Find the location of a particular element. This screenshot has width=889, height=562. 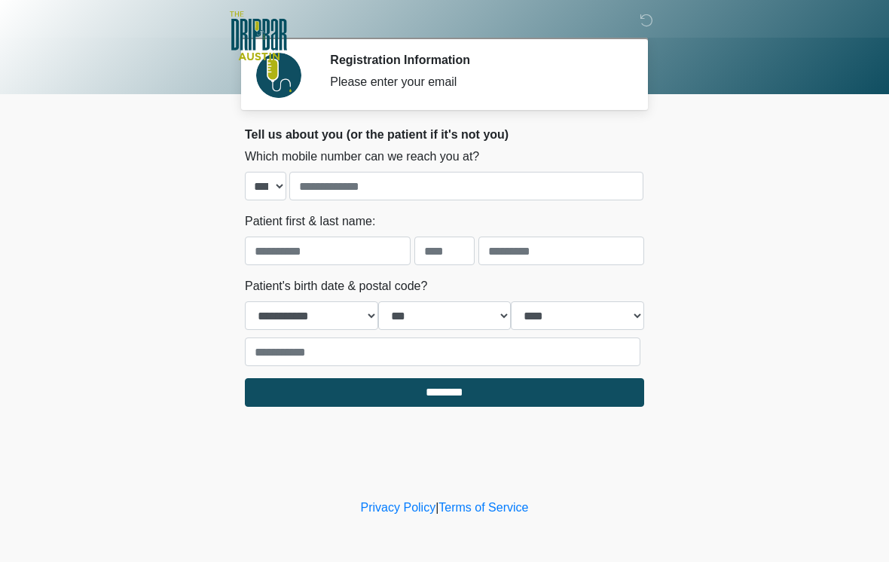

div: Please enter your email is located at coordinates (475, 82).